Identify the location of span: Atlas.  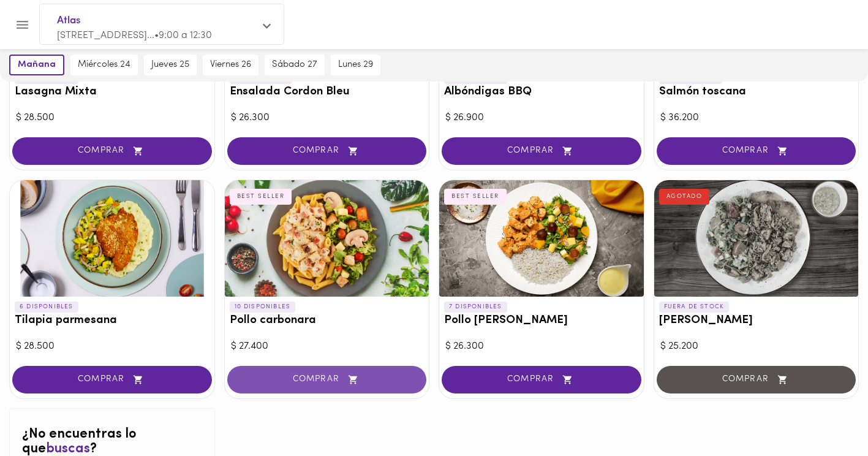
(156, 21).